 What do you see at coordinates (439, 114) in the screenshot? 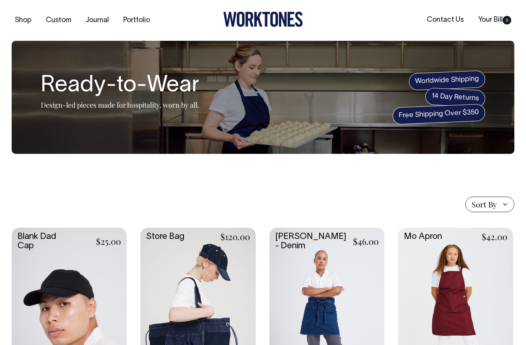
I see `span: Free Shipping Over $350` at bounding box center [439, 114].